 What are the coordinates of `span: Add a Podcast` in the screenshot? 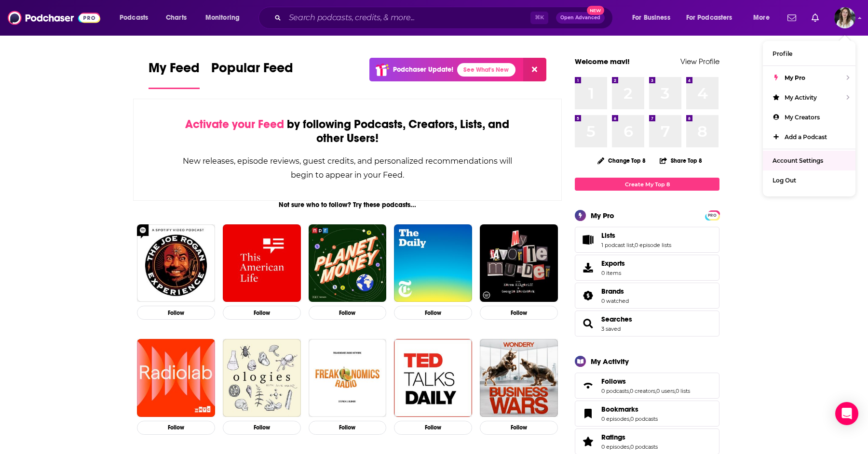 It's located at (806, 137).